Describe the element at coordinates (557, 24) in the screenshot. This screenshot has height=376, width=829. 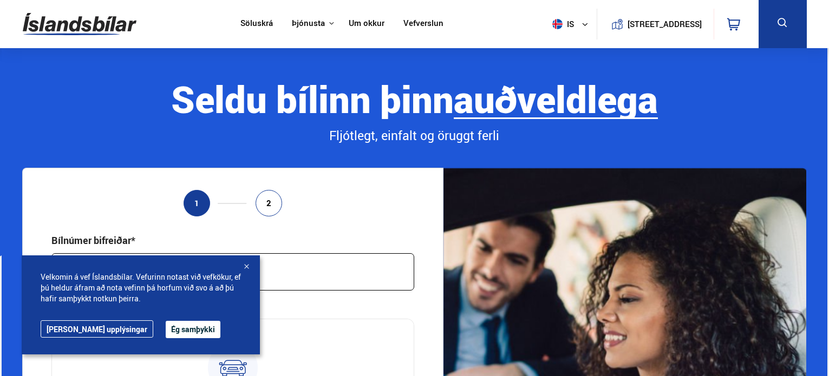
I see `img: svg+xml;base64,PHN2ZyB4bWxucz0iaHR0cDovL3d3dy53My5vcmcvMjAwMC9zdmciIHdpZHRoPSI1MTIiIGhlaWdodD0iNT...` at that location.